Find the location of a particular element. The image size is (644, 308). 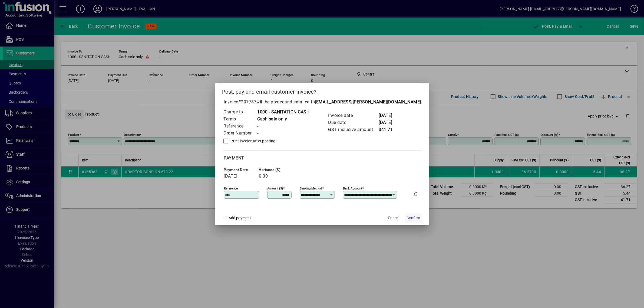

span: 0.00 is located at coordinates (263, 176).